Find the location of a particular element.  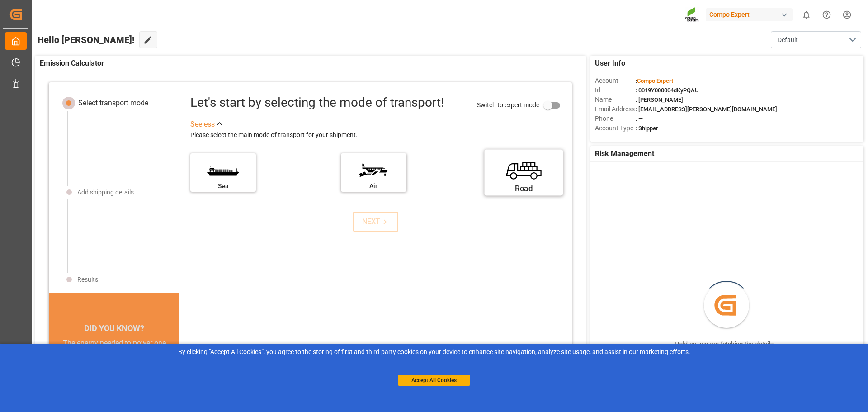

span: Account Type is located at coordinates (615, 128).